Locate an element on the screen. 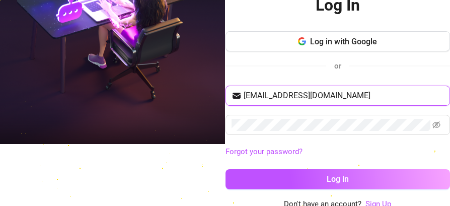 Image resolution: width=450 pixels, height=206 pixels. span: Log in is located at coordinates (338, 179).